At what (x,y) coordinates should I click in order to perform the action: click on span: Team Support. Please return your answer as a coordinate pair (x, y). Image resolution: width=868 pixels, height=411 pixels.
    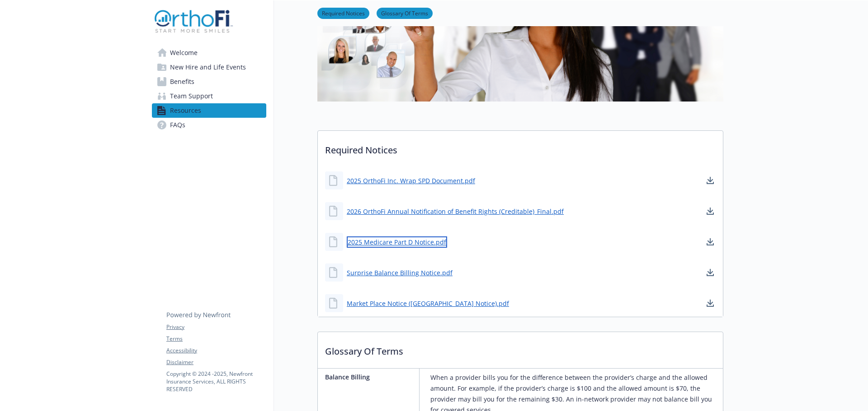
    Looking at the image, I should click on (191, 96).